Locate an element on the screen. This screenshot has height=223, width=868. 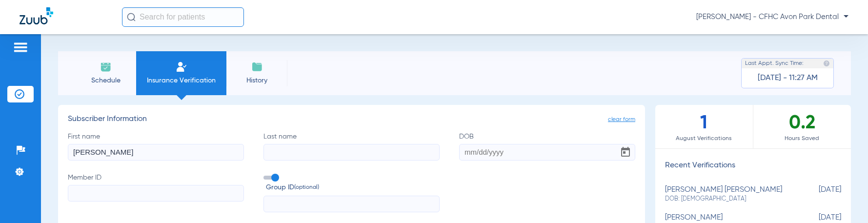
label: Member ID is located at coordinates (156, 193).